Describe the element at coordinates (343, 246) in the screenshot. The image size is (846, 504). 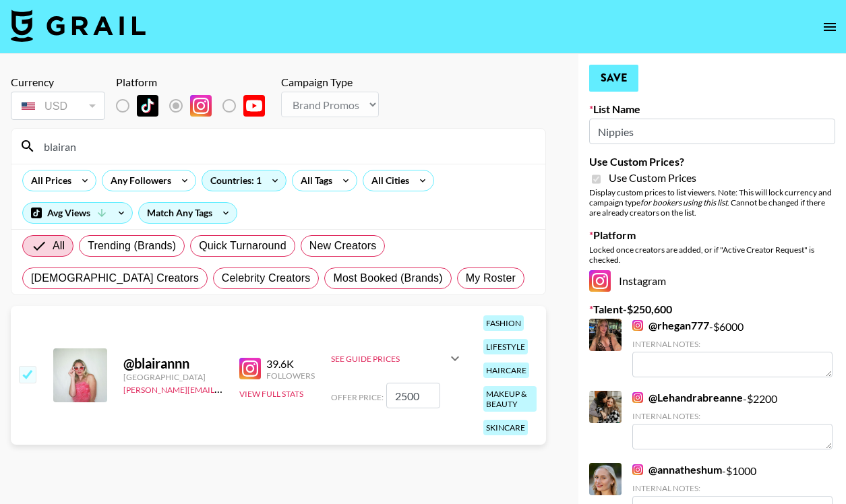
I see `span: New Creators` at that location.